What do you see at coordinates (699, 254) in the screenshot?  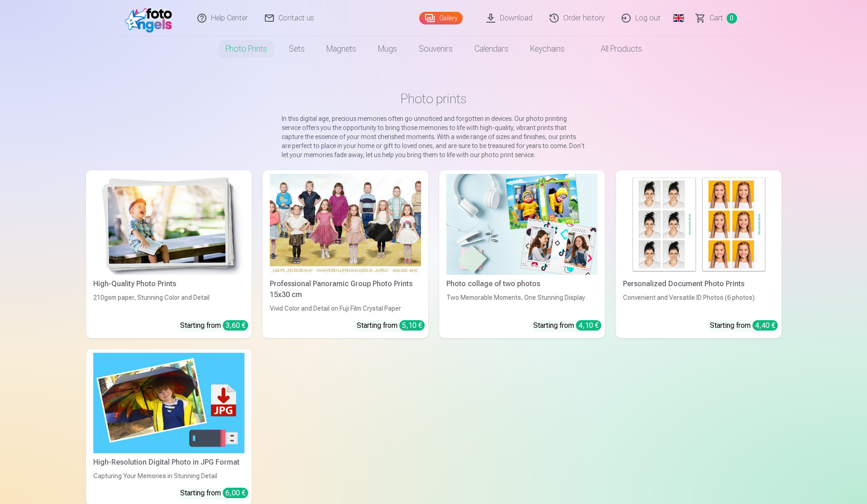 I see `a: Personalized Document Photo PrintsPersonalized Document Photo PrintsConvenient and Versatile ID P...` at bounding box center [699, 254].